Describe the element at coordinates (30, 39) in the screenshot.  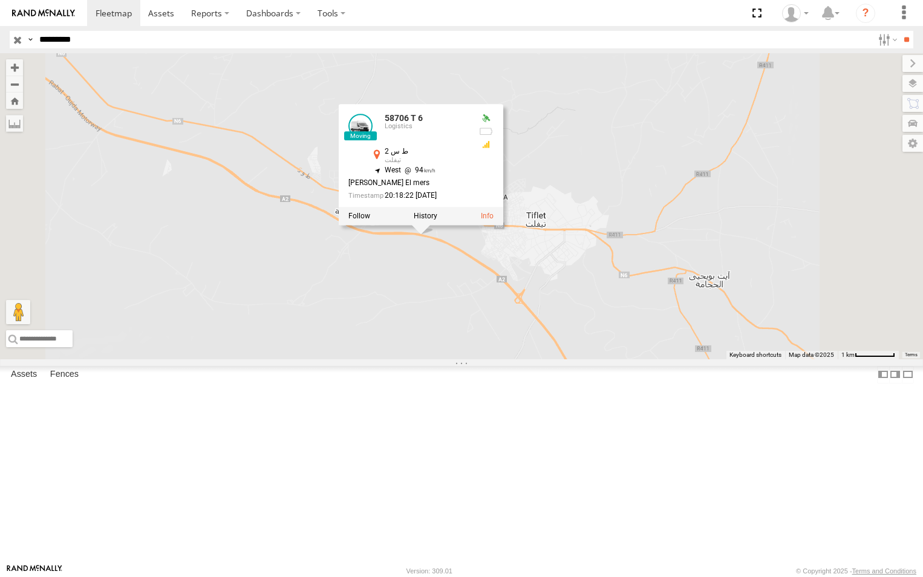
I see `label: Search Query` at that location.